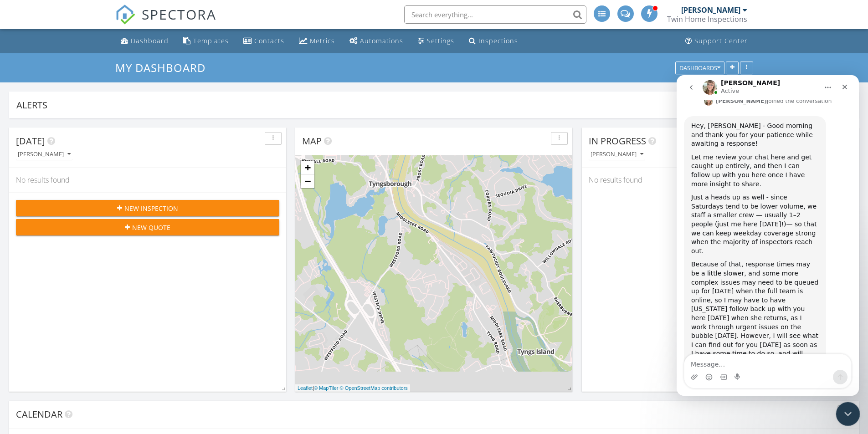 The height and width of the screenshot is (434, 868). What do you see at coordinates (264, 41) in the screenshot?
I see `a: Contacts` at bounding box center [264, 41].